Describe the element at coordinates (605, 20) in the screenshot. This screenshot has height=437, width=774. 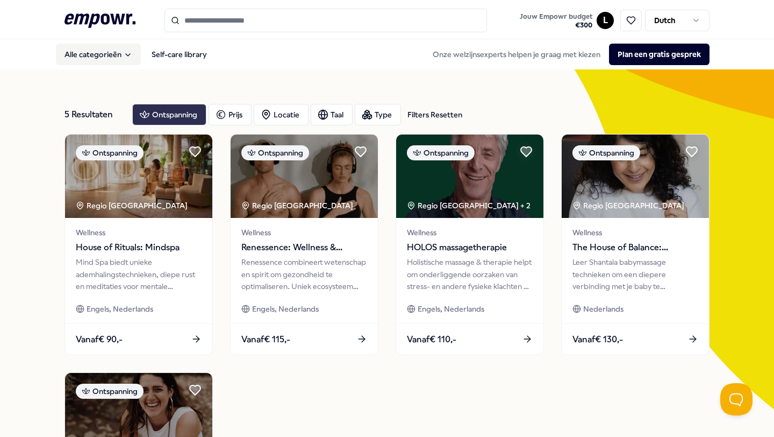
I see `button: L` at that location.